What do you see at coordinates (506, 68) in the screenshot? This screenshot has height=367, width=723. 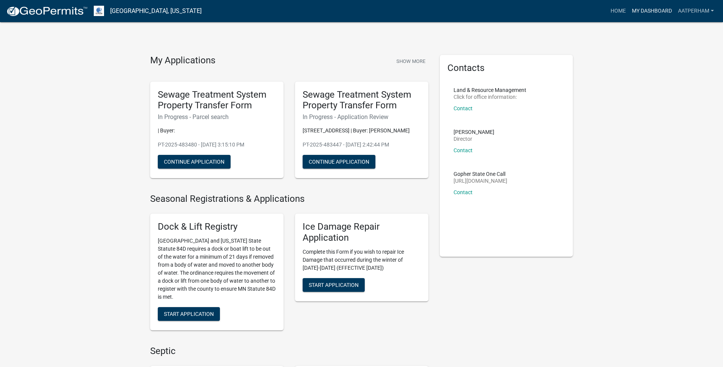 I see `h5: Contacts` at bounding box center [506, 68].